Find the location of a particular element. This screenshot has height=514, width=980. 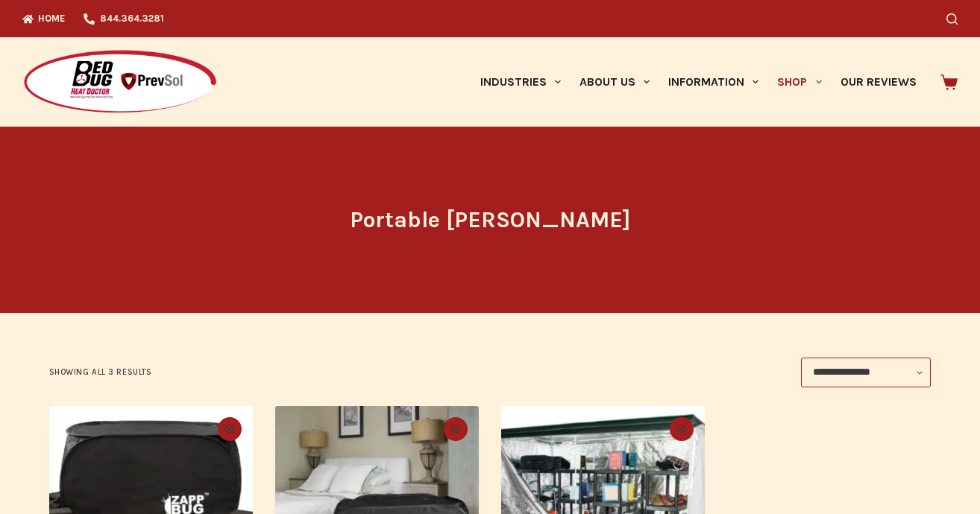

p: Showing all 3 results is located at coordinates (100, 373).